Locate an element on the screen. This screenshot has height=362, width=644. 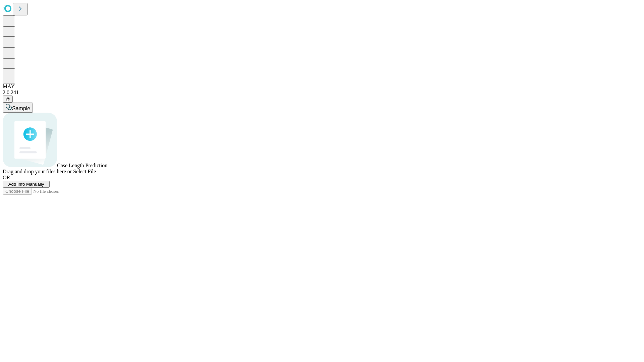
span: Add Info Manually is located at coordinates (26, 184).